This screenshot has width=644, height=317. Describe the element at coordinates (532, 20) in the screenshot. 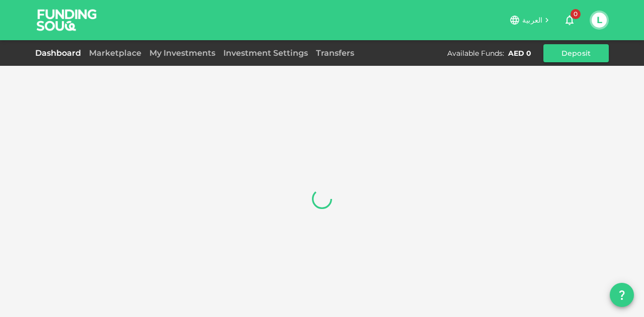

I see `span: العربية` at that location.